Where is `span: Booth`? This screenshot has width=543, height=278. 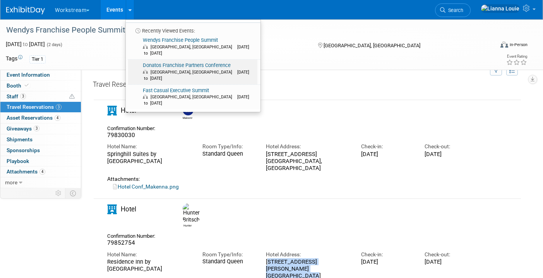
span: Booth is located at coordinates (18, 86).